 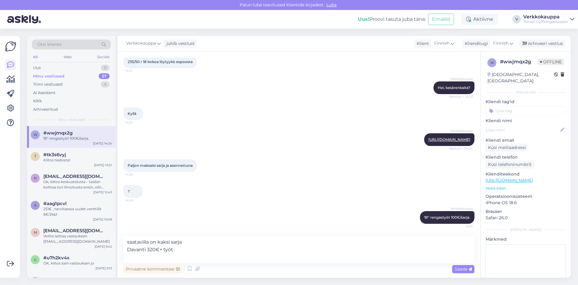 What do you see at coordinates (179, 43) in the screenshot?
I see `div: juhib vestlust` at bounding box center [179, 43].